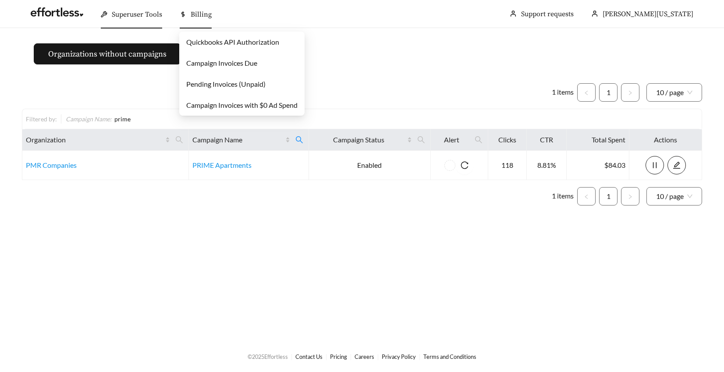 Image resolution: width=724 pixels, height=372 pixels. What do you see at coordinates (107, 54) in the screenshot?
I see `span: Organizations without campaigns` at bounding box center [107, 54].